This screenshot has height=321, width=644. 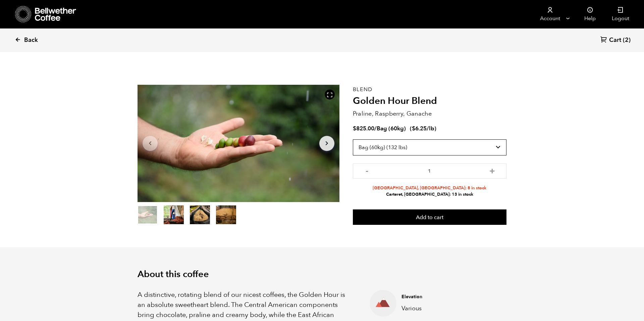 What do you see at coordinates (13, 20) in the screenshot?
I see `img: website_grey.svg` at bounding box center [13, 20].